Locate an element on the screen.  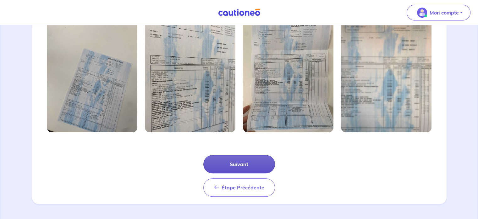
img: Image mal cadrée 3 is located at coordinates (288, 72).